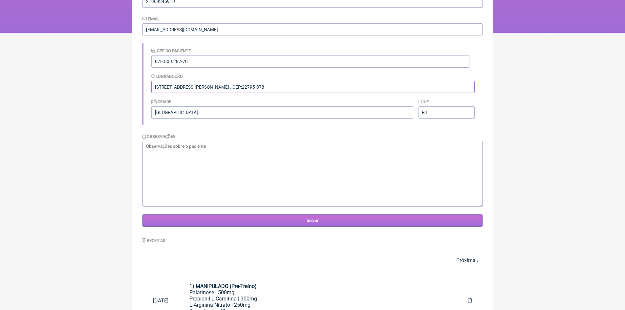 This screenshot has width=625, height=310. Describe the element at coordinates (468, 260) in the screenshot. I see `a: Próxima ›` at that location.